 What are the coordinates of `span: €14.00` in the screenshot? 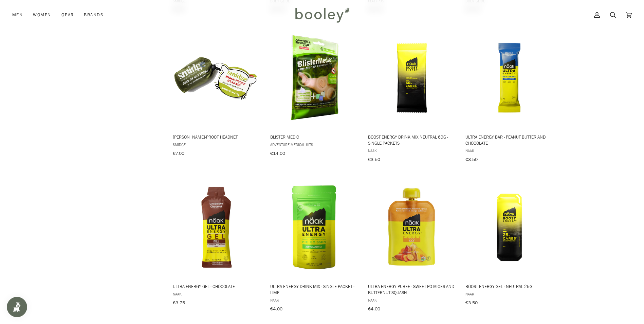 It's located at (278, 153).